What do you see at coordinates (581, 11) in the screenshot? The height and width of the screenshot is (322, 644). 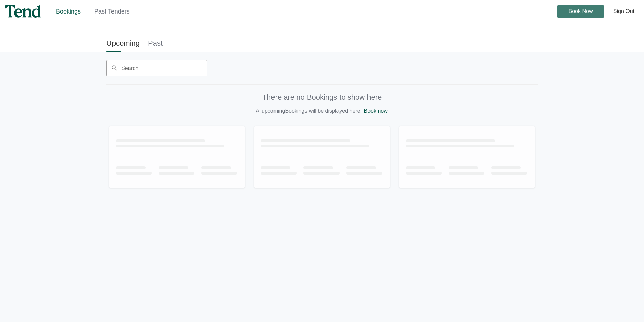 I see `button: Book Now` at bounding box center [581, 11].